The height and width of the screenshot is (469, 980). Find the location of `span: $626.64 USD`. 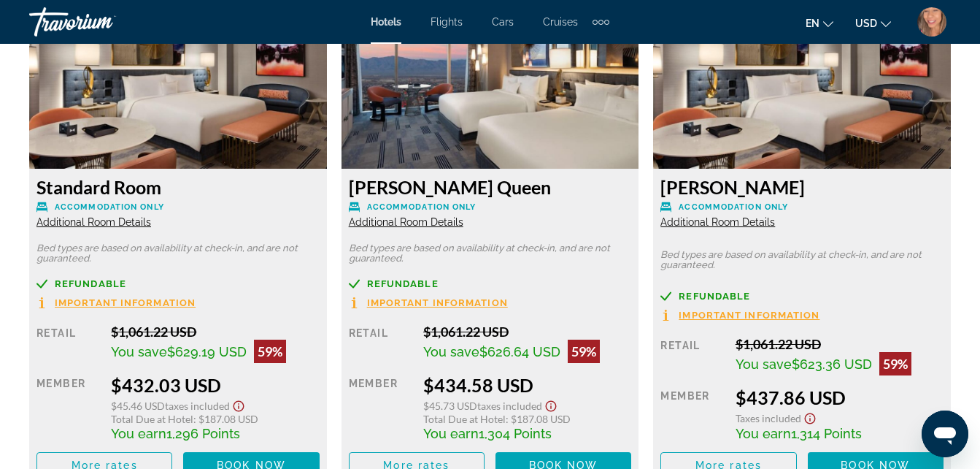

span: $626.64 USD is located at coordinates (519, 351).